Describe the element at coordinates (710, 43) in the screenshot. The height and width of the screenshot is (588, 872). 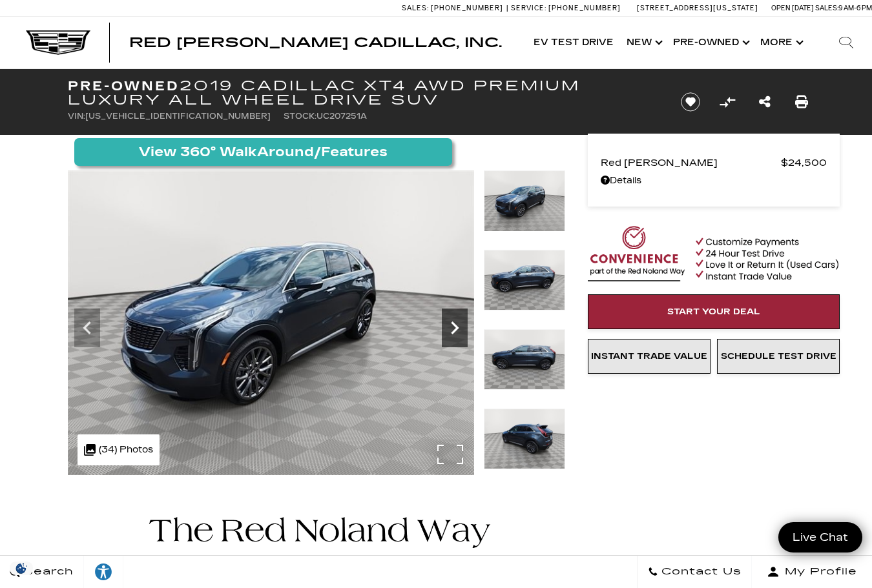
I see `a: Pre-Owned` at that location.